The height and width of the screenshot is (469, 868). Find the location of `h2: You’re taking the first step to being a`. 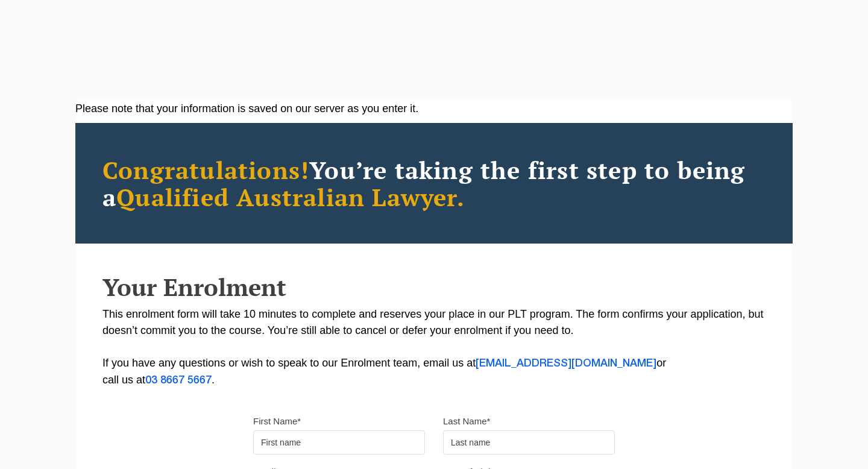

h2: You’re taking the first step to being a is located at coordinates (434, 183).